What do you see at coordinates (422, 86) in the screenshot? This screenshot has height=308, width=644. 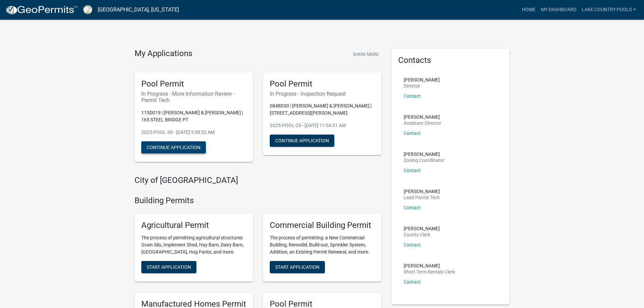 I see `p: Director` at bounding box center [422, 86].